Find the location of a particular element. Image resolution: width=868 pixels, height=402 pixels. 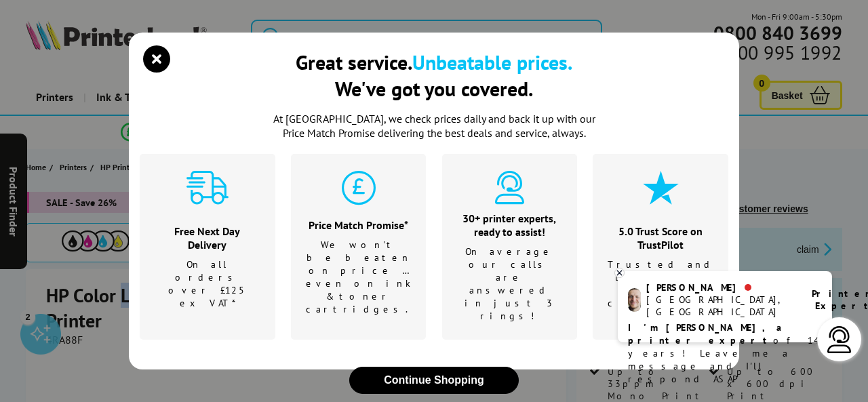

b: Unbeatable prices. is located at coordinates (492, 62).